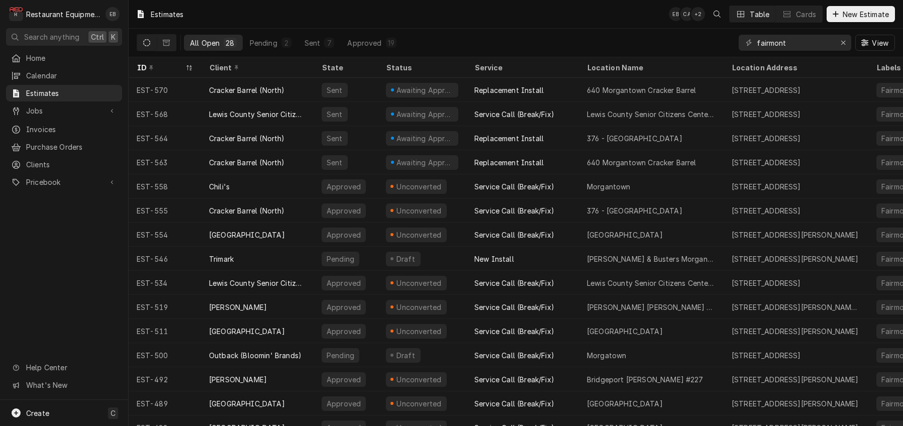 This screenshot has width=903, height=426. Describe the element at coordinates (256, 67) in the screenshot. I see `div: Client` at that location.